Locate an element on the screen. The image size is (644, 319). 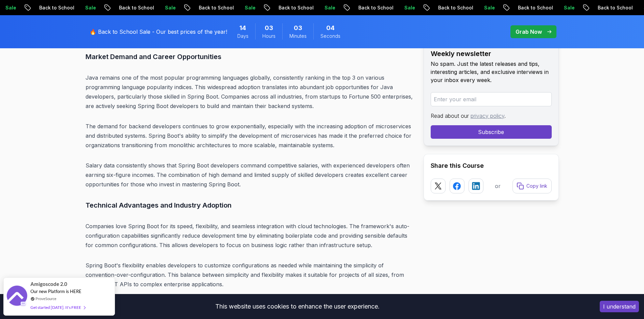
span: 3 Minutes is located at coordinates (298, 28).